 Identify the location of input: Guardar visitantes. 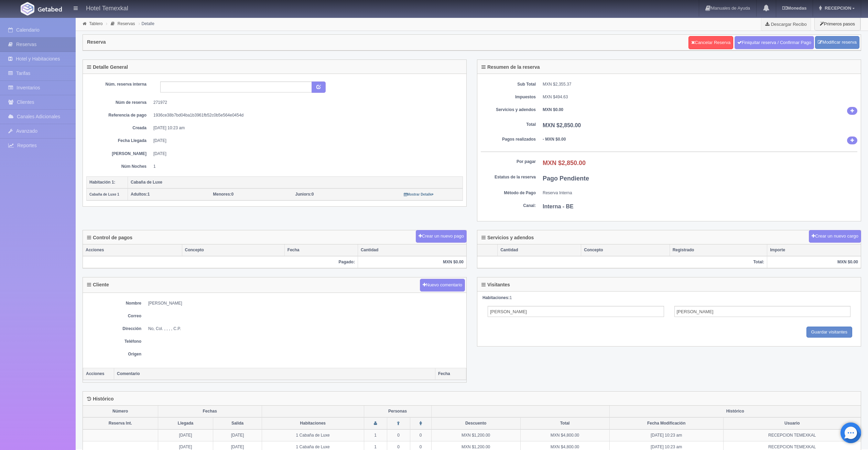
(829, 332).